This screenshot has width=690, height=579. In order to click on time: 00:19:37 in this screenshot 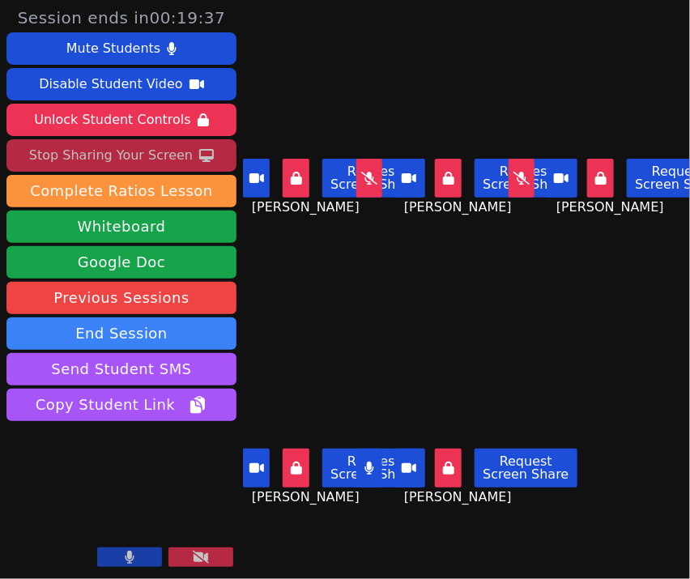, I will do `click(188, 18)`.